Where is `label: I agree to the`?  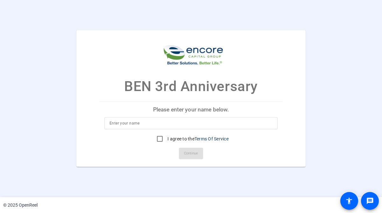 label: I agree to the is located at coordinates (197, 139).